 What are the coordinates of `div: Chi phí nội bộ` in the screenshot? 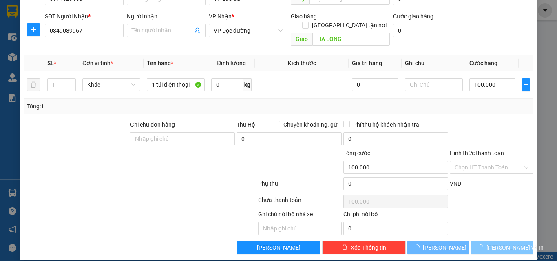 It's located at (395, 216).